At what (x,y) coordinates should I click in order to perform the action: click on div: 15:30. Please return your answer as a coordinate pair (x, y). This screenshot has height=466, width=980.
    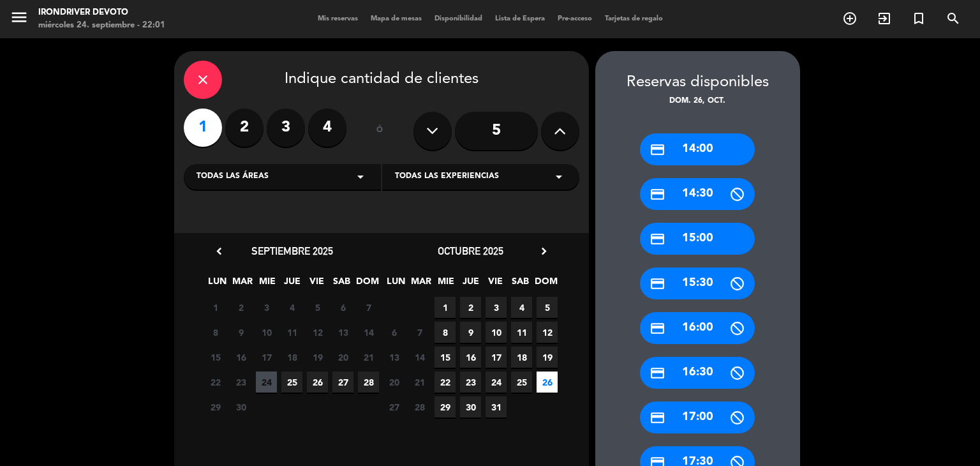
    Looking at the image, I should click on (698, 283).